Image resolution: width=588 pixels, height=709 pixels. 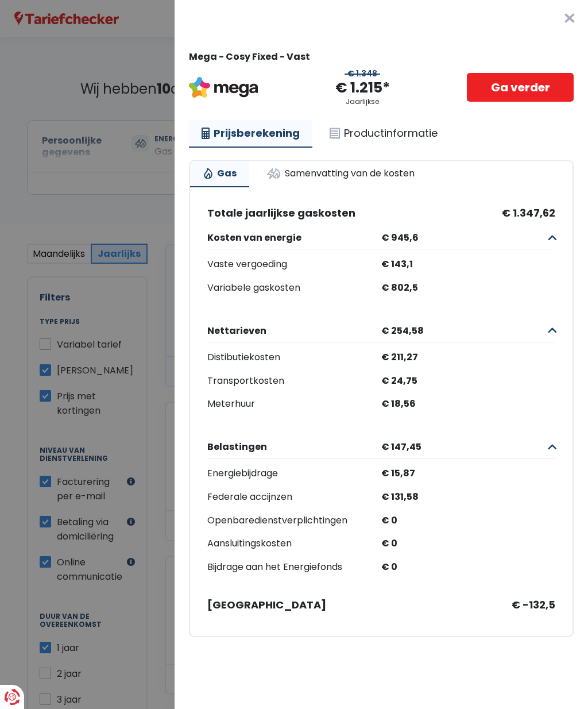 I want to click on span: Totale jaarlijkse gaskosten, so click(x=282, y=213).